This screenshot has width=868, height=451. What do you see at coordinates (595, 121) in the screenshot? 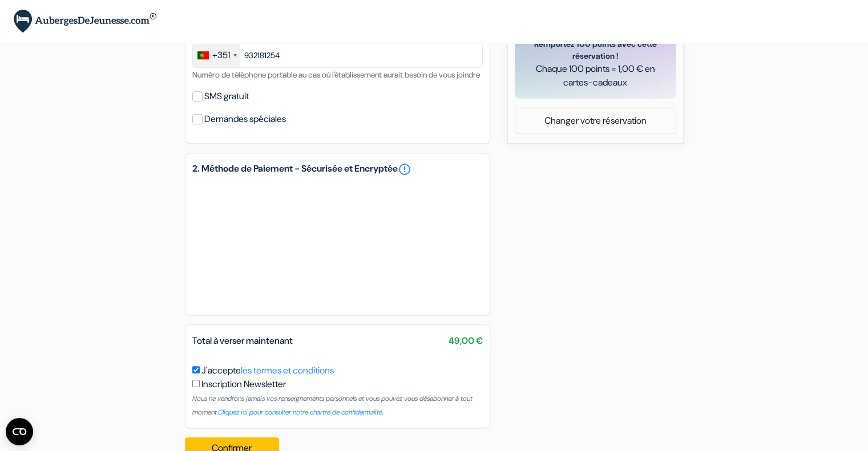
I see `a: Changer votre réservation` at bounding box center [595, 121].